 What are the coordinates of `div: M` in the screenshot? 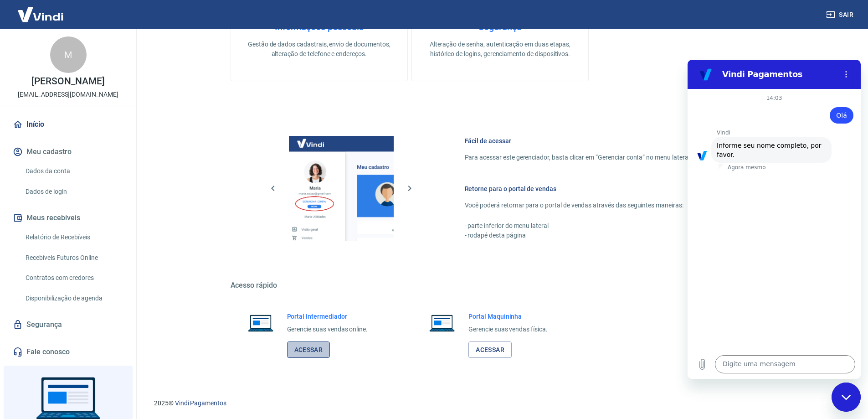 It's located at (69, 55).